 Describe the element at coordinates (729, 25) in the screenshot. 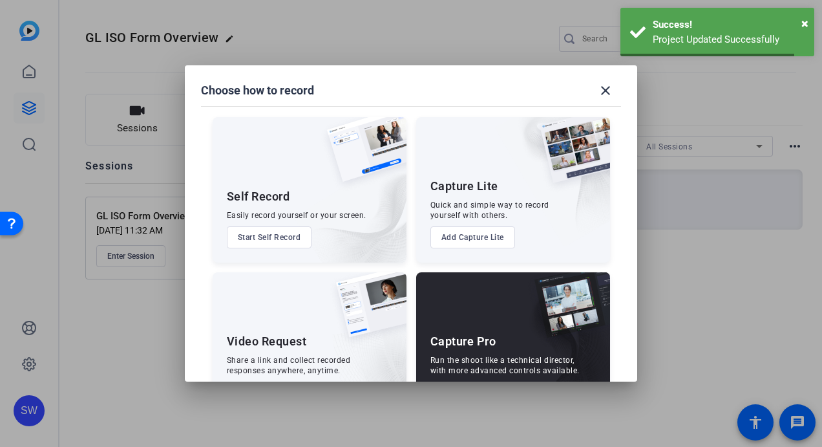

I see `div: Success!` at that location.